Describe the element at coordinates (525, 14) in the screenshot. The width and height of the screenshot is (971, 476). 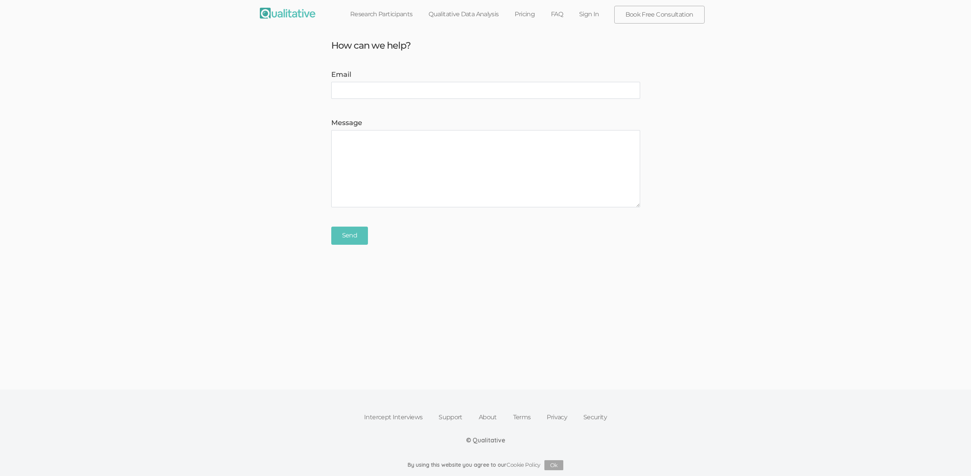
I see `a: Pricing` at that location.